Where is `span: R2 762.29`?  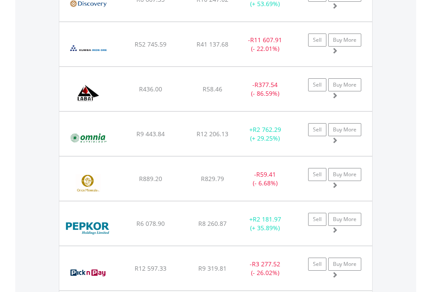
span: R2 762.29 is located at coordinates (267, 129).